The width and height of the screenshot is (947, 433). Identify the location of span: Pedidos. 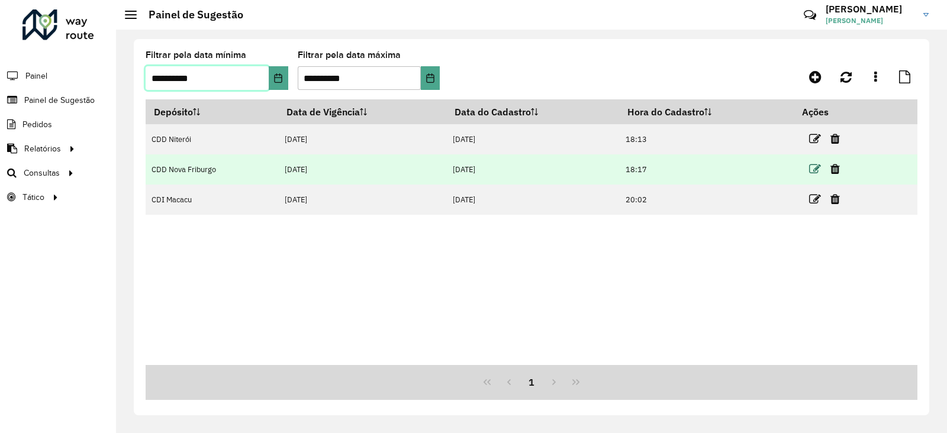
(37, 124).